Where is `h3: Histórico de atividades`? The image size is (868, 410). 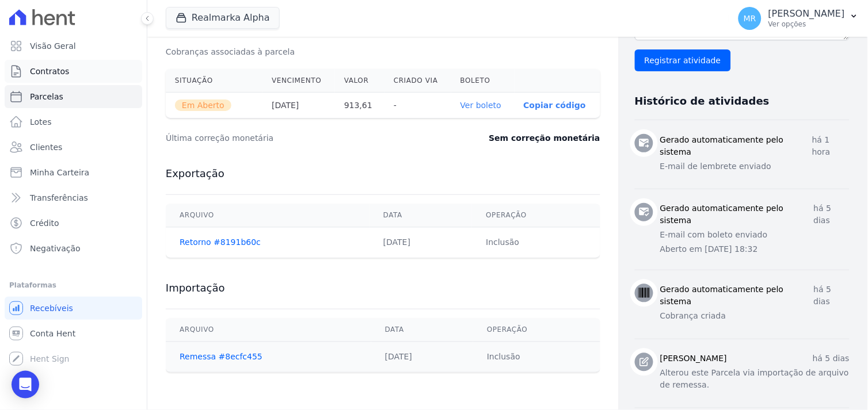 h3: Histórico de atividades is located at coordinates (703, 102).